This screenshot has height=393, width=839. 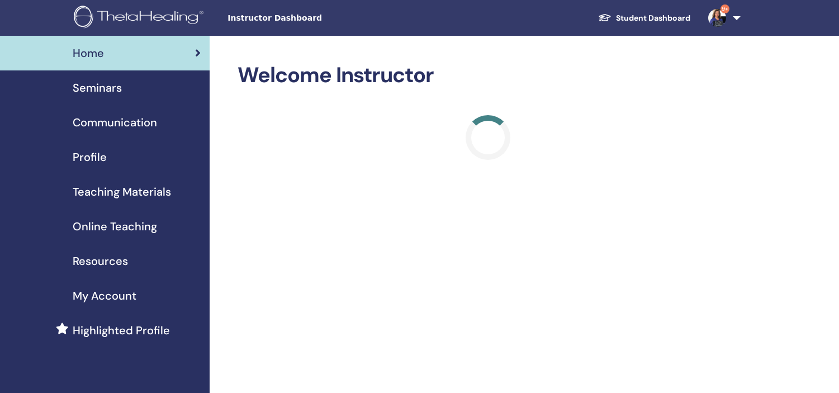 What do you see at coordinates (605, 17) in the screenshot?
I see `img: graduation-cap-white.svg` at bounding box center [605, 17].